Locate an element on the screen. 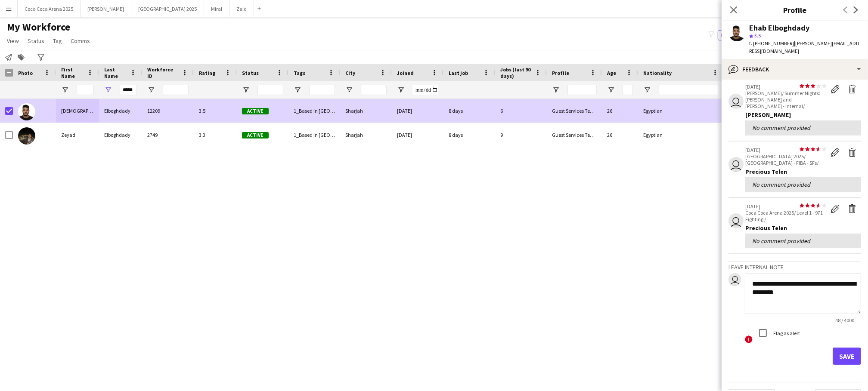 The height and width of the screenshot is (391, 868). input: Joined Filter Input is located at coordinates (425, 90).